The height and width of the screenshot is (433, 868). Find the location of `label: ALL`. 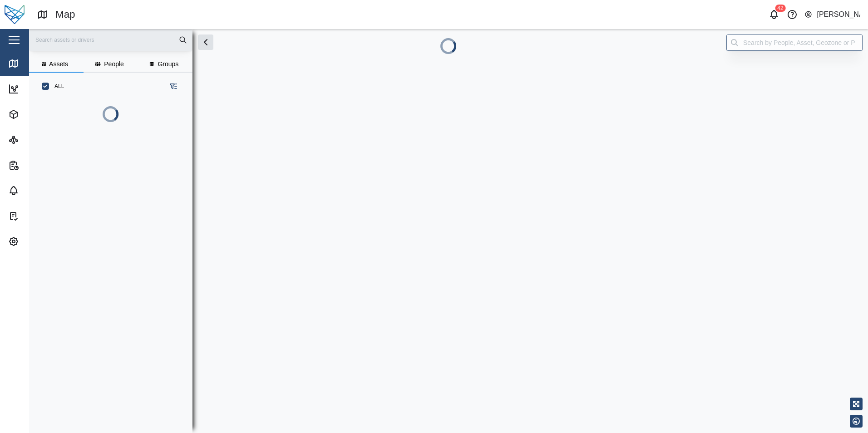

label: ALL is located at coordinates (56, 86).